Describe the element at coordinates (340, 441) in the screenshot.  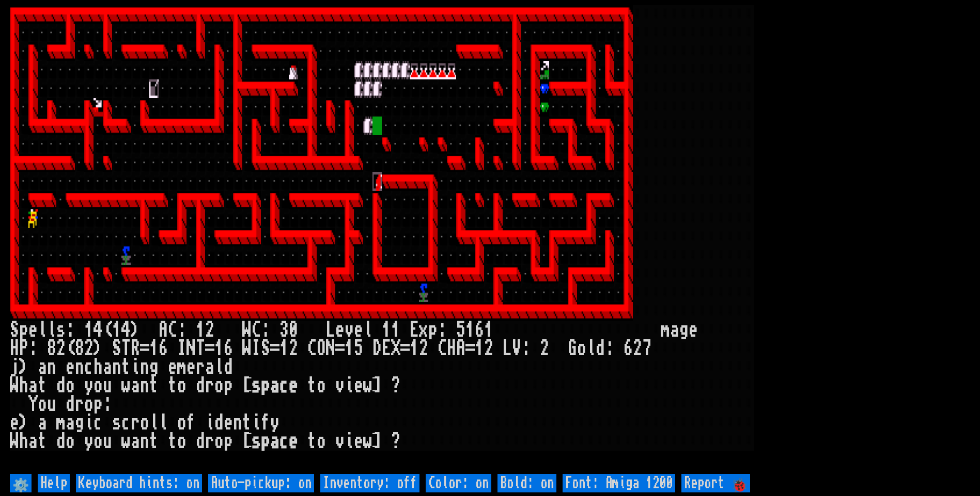
I see `div: v` at that location.